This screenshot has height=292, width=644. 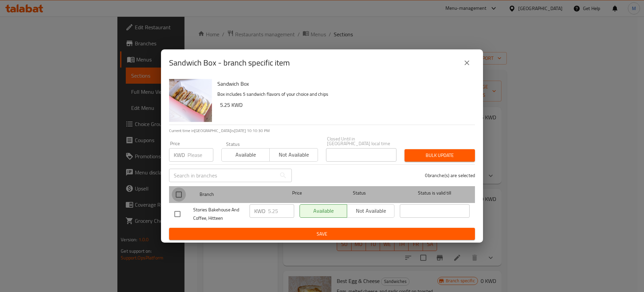 What do you see at coordinates (245, 155) in the screenshot?
I see `button: Available` at bounding box center [245, 155].